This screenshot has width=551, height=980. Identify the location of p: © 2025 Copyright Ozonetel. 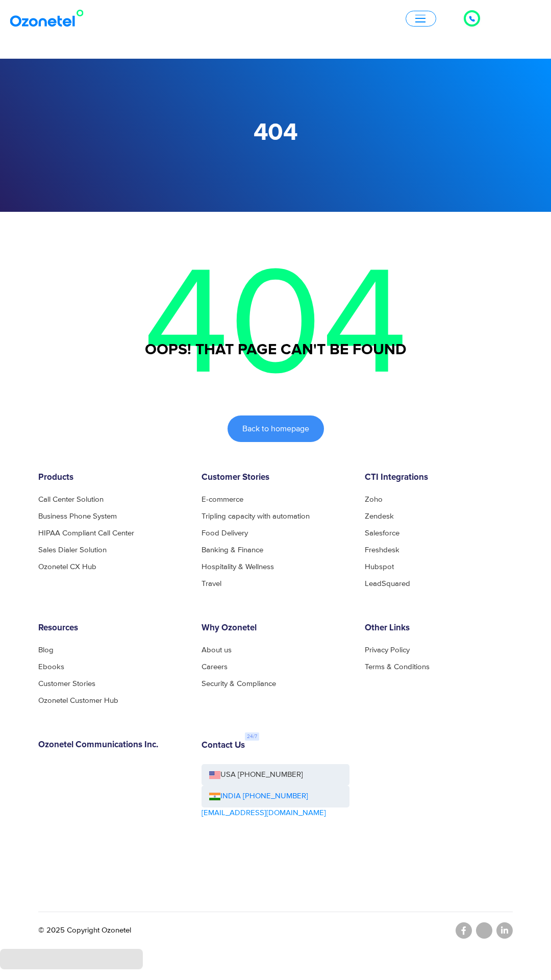
(85, 930).